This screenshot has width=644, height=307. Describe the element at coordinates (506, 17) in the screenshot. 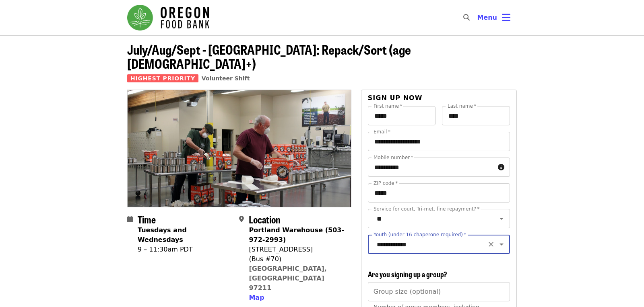

I see `i: bars icon` at that location.